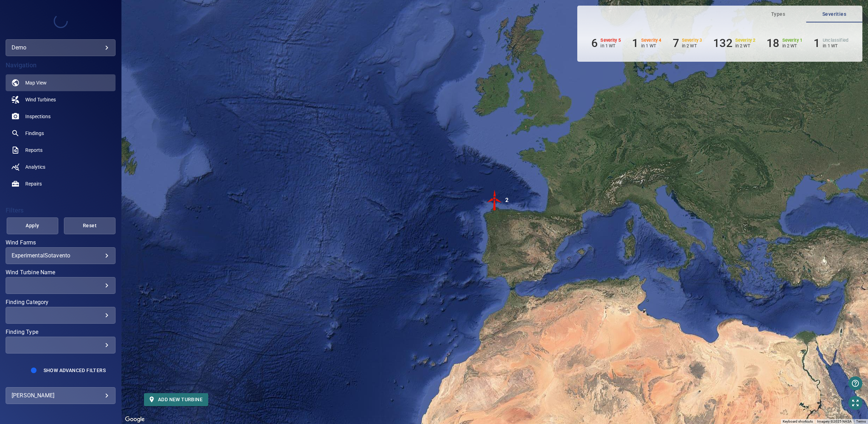 The height and width of the screenshot is (424, 868). What do you see at coordinates (32, 226) in the screenshot?
I see `span: Apply` at bounding box center [32, 226].